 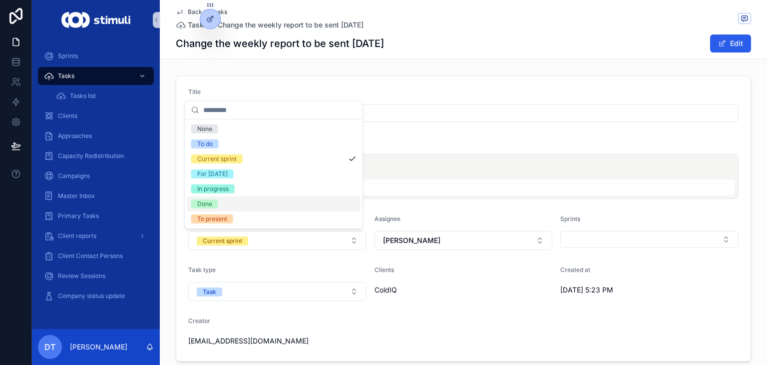 What do you see at coordinates (96, 56) in the screenshot?
I see `a: Sprints` at bounding box center [96, 56].